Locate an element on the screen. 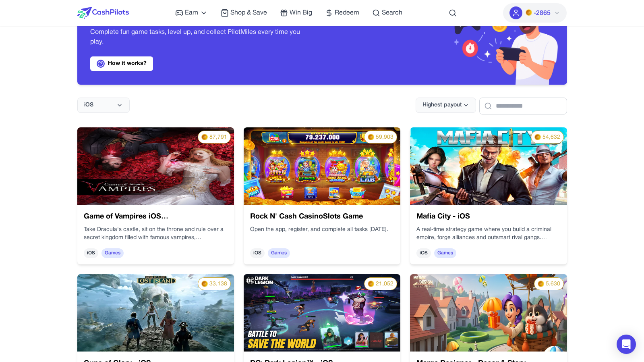 This screenshot has height=362, width=644. button: Highest payout is located at coordinates (446, 106).